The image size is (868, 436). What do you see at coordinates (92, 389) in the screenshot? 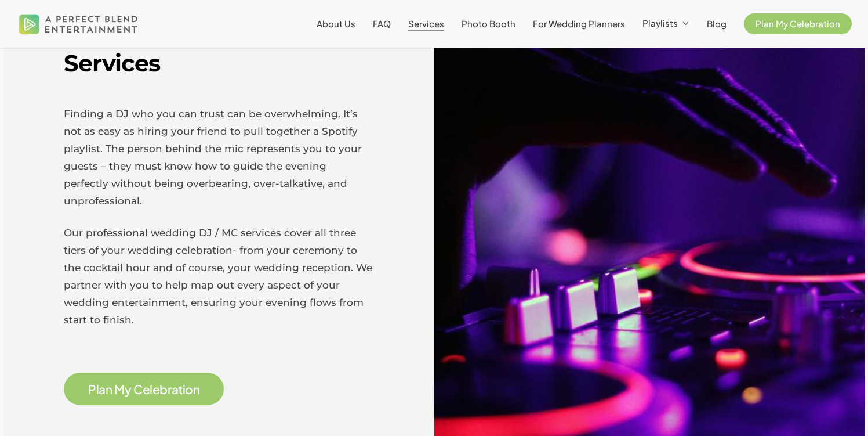
I see `span: P` at bounding box center [92, 389].